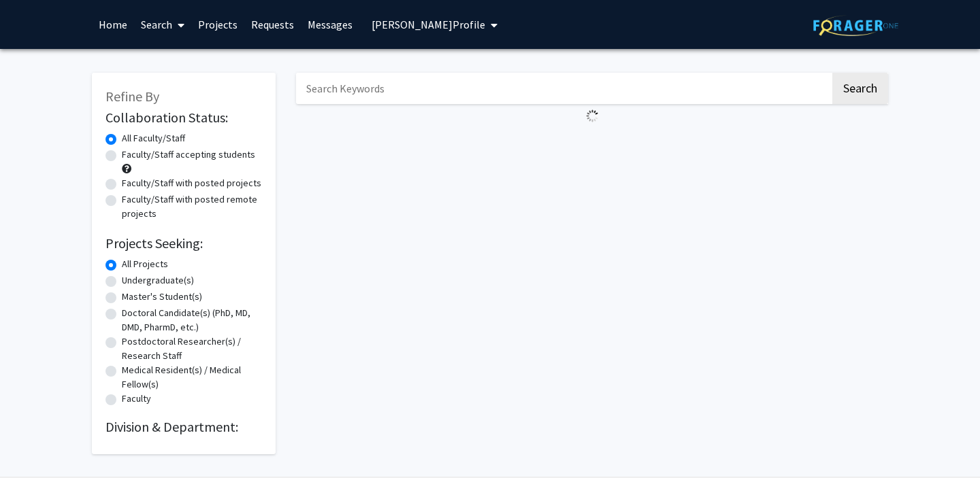 Image resolution: width=980 pixels, height=482 pixels. Describe the element at coordinates (192, 349) in the screenshot. I see `label: Postdoctoral Researcher(s) / Research Staff` at that location.